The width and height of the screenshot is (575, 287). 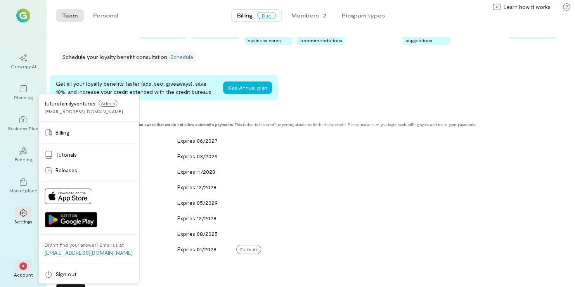 I want to click on button: Personal, so click(x=106, y=16).